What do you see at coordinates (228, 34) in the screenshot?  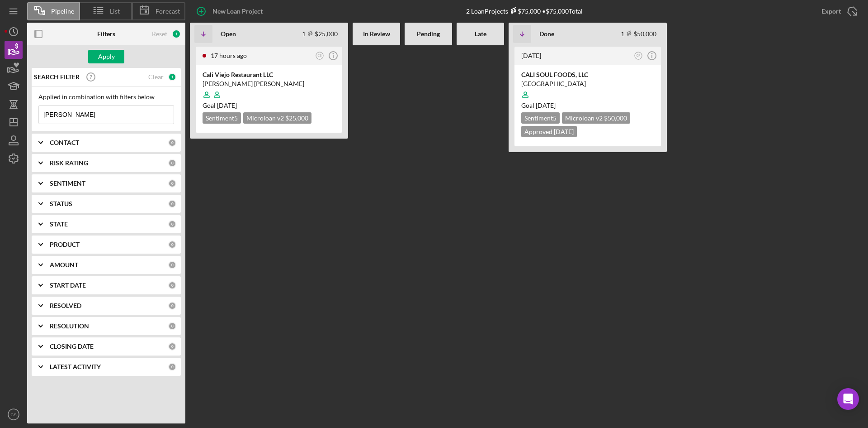 I see `b: Open` at bounding box center [228, 34].